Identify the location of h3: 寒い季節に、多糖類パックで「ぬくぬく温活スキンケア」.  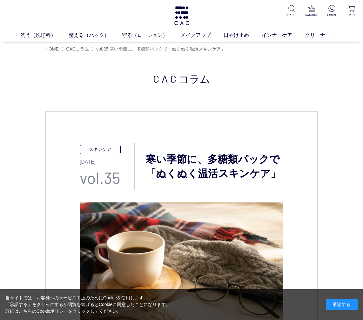
(209, 166).